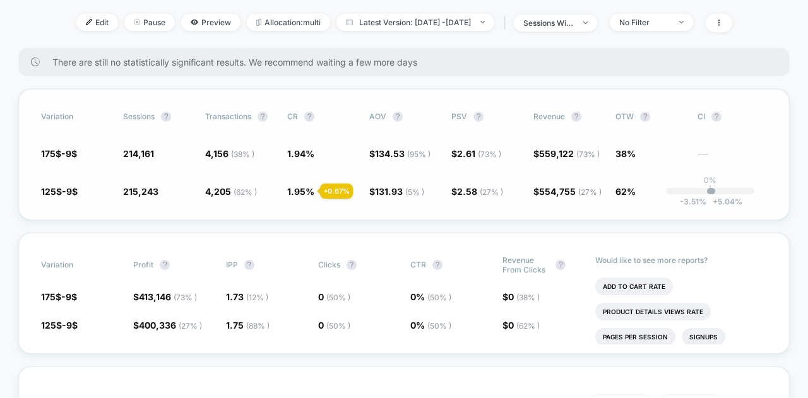  What do you see at coordinates (652, 312) in the screenshot?
I see `li: Product Details Views Rate` at bounding box center [652, 312].